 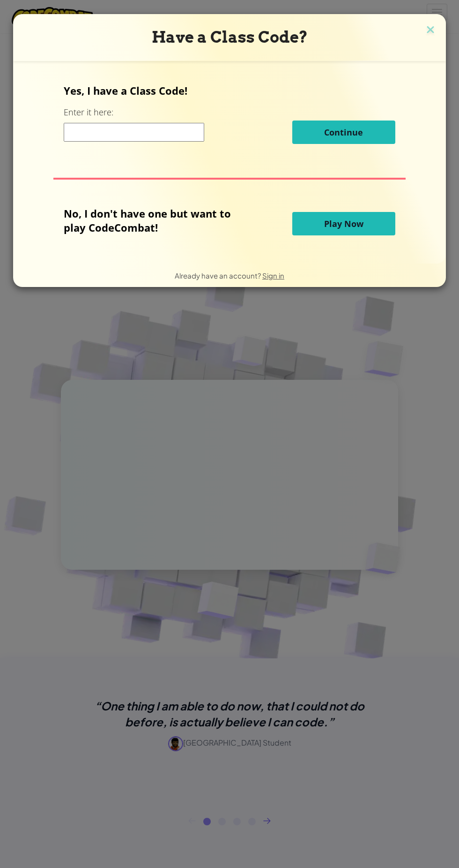 I want to click on span: Play Now, so click(x=344, y=224).